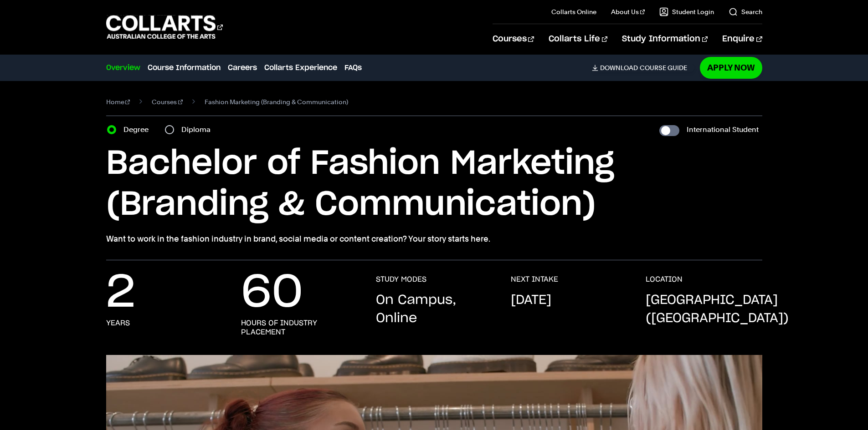  What do you see at coordinates (139, 130) in the screenshot?
I see `label: Degree` at bounding box center [139, 130].